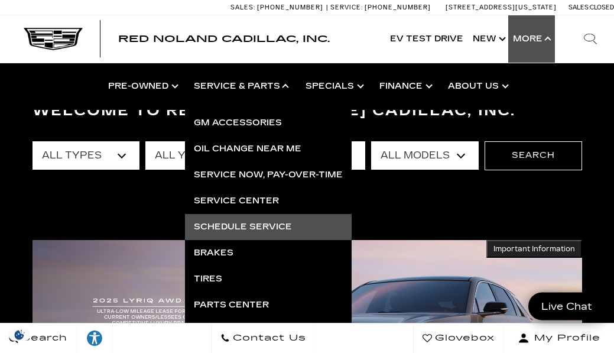 The height and width of the screenshot is (353, 614). Describe the element at coordinates (488, 39) in the screenshot. I see `a: New` at that location.